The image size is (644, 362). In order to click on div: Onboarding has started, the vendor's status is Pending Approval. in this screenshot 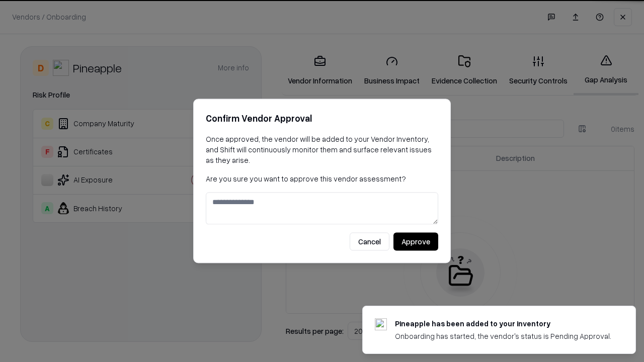, I will do `click(503, 336)`.